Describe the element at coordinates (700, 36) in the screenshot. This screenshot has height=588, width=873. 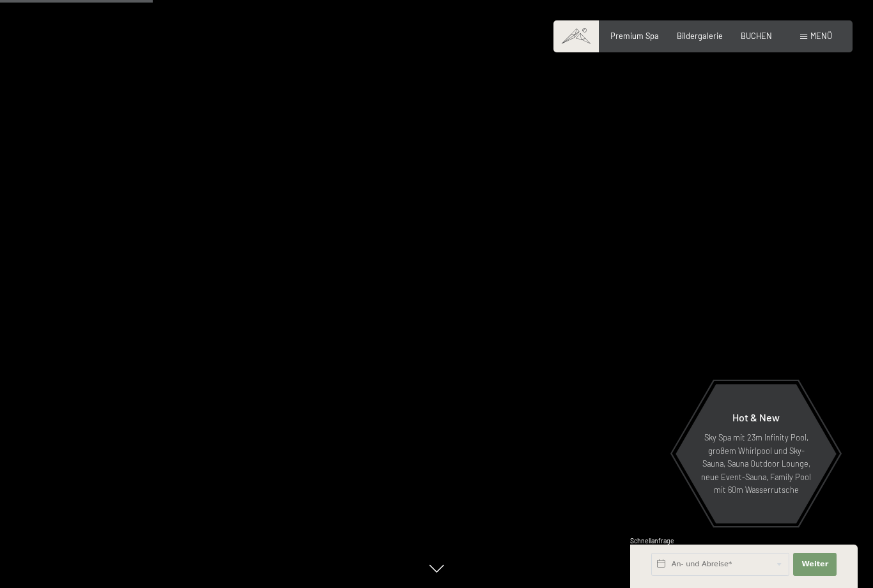
I see `a: Bildergalerie` at that location.